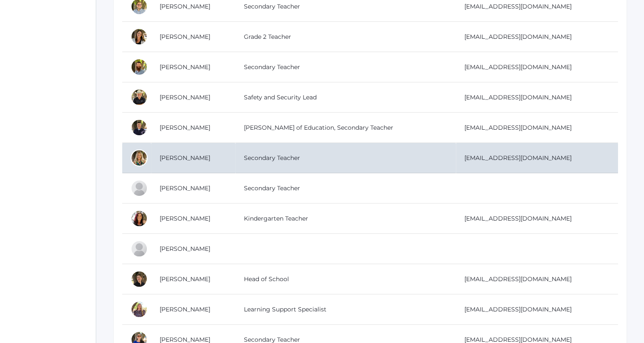 Image resolution: width=644 pixels, height=343 pixels. What do you see at coordinates (139, 67) in the screenshot?
I see `div: Matthew Hjelm` at bounding box center [139, 67].